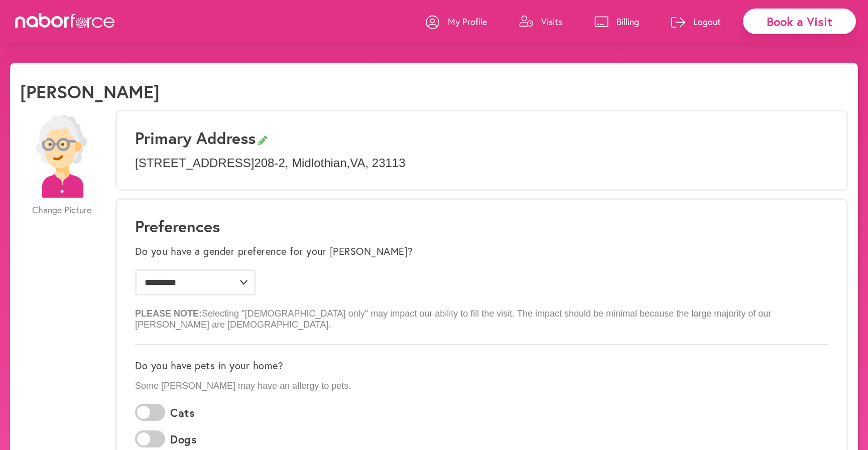 The width and height of the screenshot is (868, 450). Describe the element at coordinates (468, 21) in the screenshot. I see `p: My Profile` at that location.